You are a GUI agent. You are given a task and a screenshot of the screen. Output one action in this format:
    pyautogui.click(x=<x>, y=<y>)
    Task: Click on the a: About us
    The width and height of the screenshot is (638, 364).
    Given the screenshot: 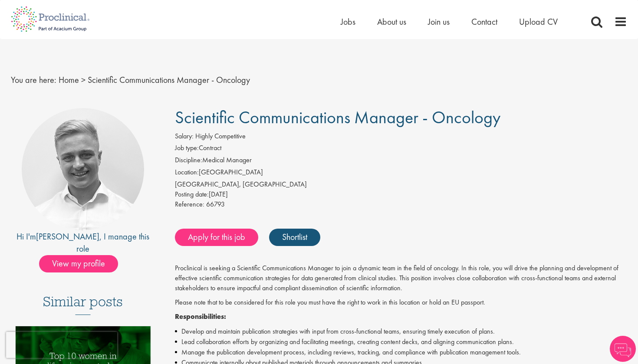 What is the action you would take?
    pyautogui.click(x=392, y=22)
    